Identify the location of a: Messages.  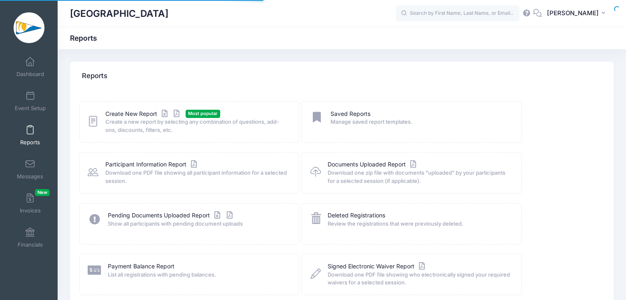
(30, 170).